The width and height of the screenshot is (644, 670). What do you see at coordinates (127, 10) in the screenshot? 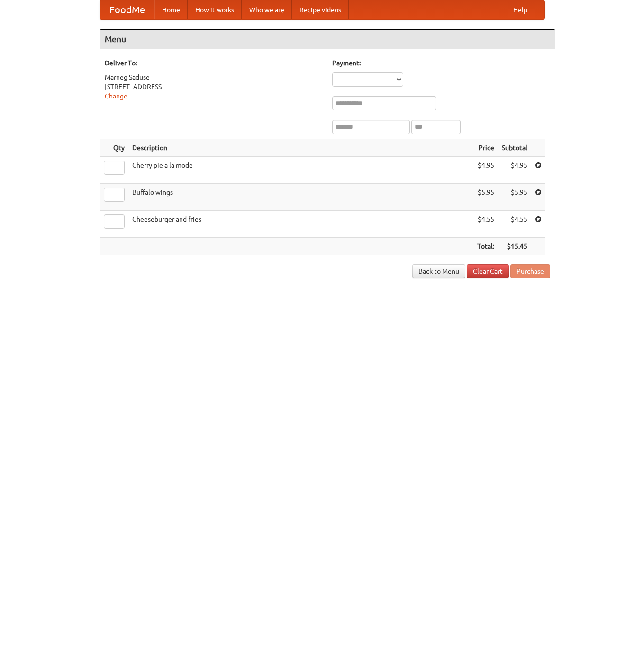
I see `a: FoodMe` at bounding box center [127, 10].